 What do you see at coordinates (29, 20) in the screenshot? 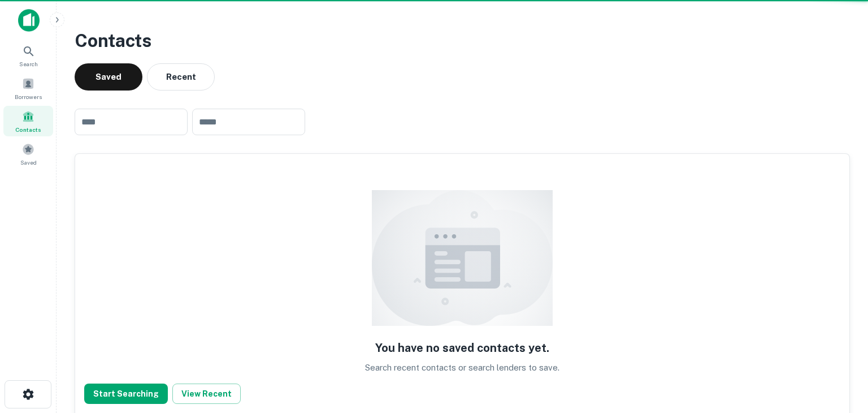
I see `img: capitalize-icon.png` at bounding box center [29, 20].